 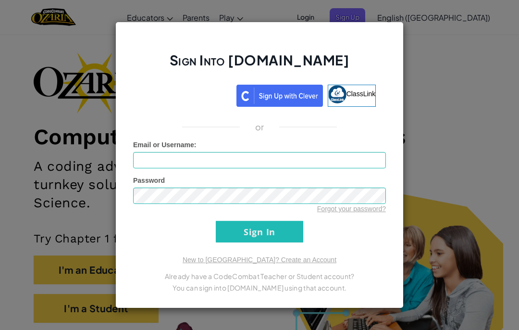 What do you see at coordinates (352, 209) in the screenshot?
I see `a: Forgot your password?` at bounding box center [352, 209].